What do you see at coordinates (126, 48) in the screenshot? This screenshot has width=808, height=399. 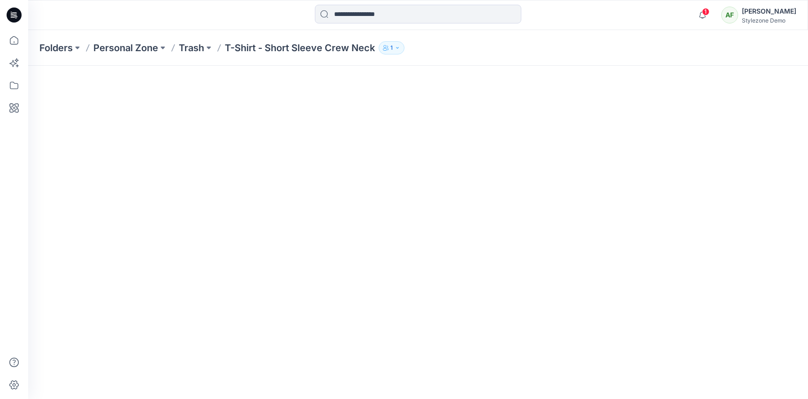 I see `a: Personal Zone` at bounding box center [126, 48].